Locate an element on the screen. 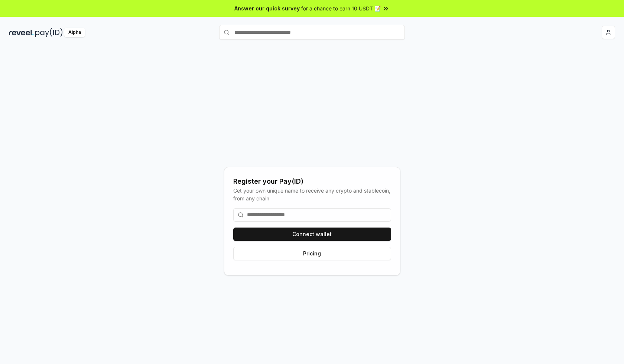 The image size is (624, 364). button: Connect wallet is located at coordinates (312, 234).